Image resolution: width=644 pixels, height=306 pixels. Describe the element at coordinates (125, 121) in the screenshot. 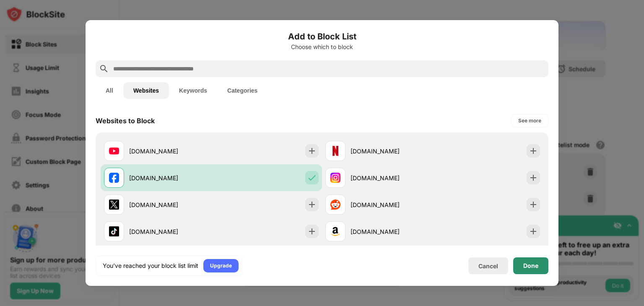

I see `div: Websites to Block` at that location.